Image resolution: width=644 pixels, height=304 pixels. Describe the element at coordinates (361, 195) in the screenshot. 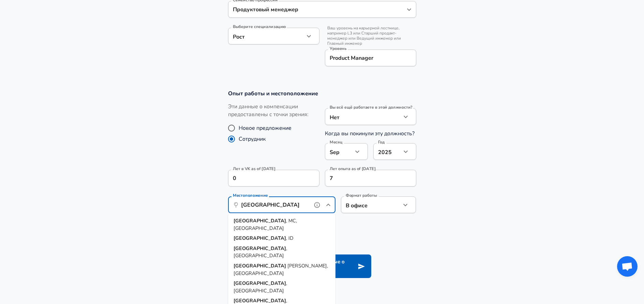

I see `label: Формат работы` at that location.